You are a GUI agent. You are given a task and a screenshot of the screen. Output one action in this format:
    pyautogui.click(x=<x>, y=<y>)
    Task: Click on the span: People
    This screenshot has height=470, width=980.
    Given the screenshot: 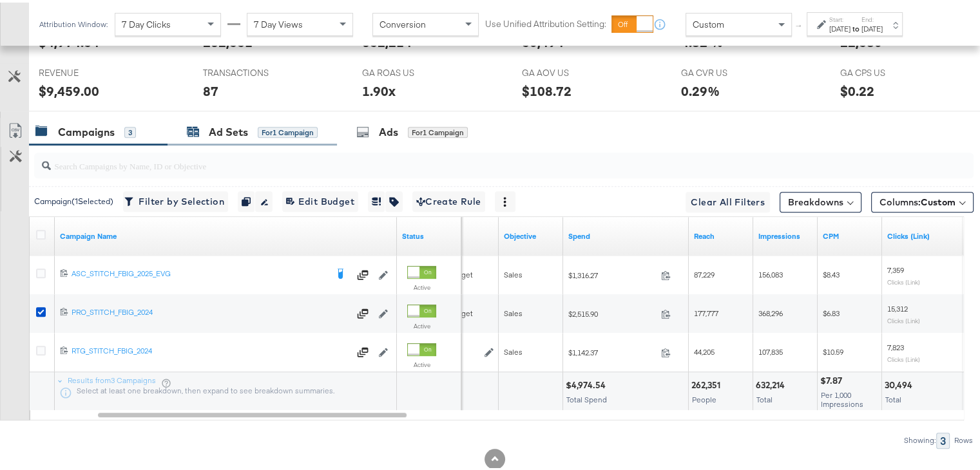 What is the action you would take?
    pyautogui.click(x=704, y=397)
    